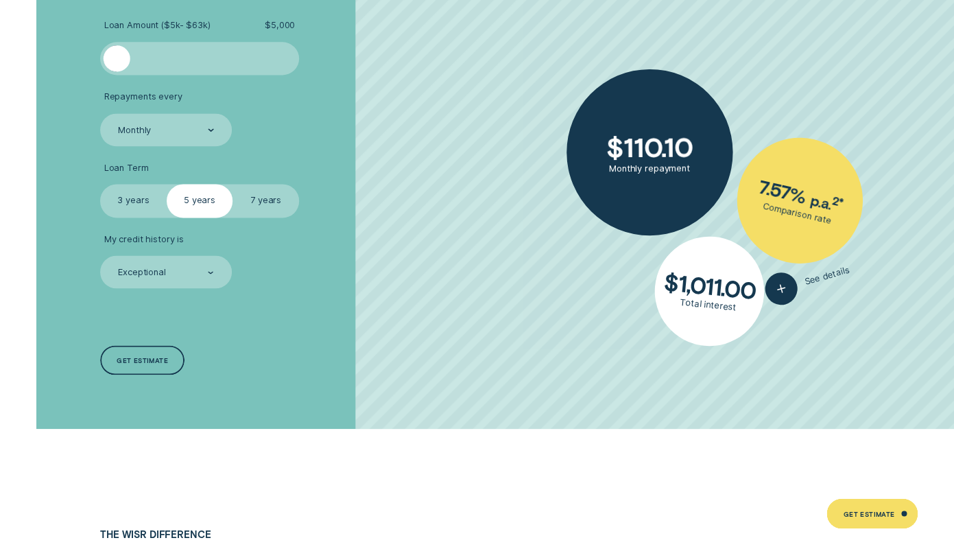  I want to click on div: Monthly, so click(134, 131).